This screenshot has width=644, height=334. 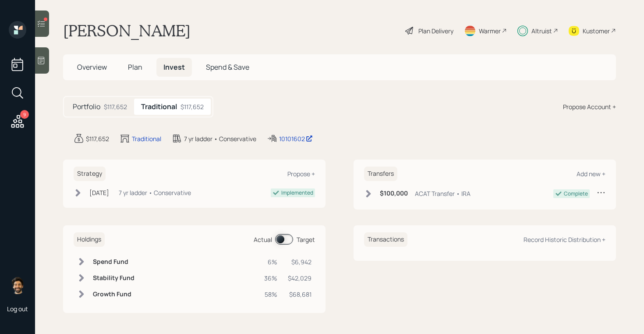 What do you see at coordinates (306, 240) in the screenshot?
I see `div: Target` at bounding box center [306, 240].